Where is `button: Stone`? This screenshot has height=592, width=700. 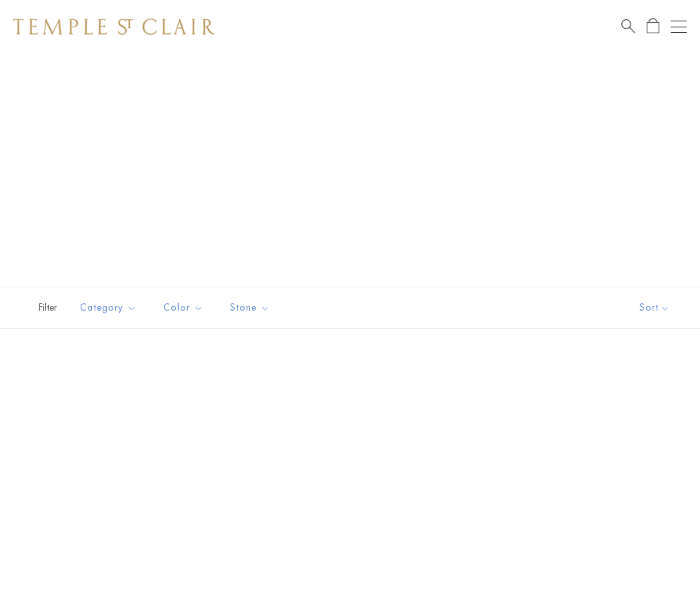 button: Stone is located at coordinates (250, 307).